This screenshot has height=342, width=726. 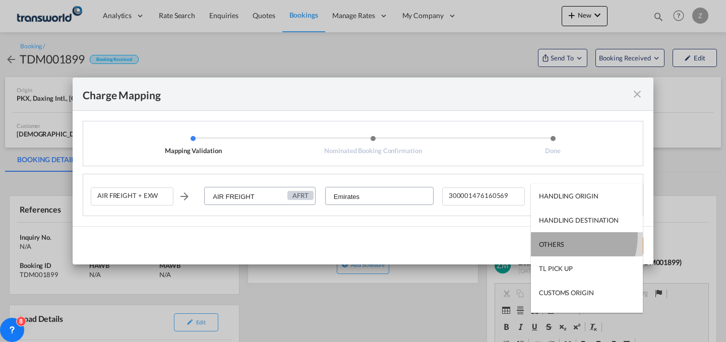 I want to click on div: HANDLING DESTINATION, so click(x=579, y=220).